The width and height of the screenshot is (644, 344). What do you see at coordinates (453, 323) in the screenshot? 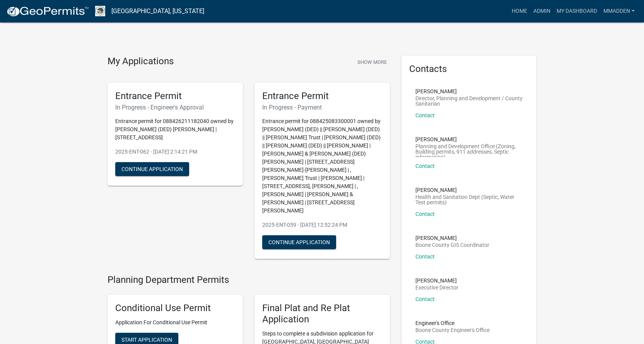
I see `p: Engineer's Office` at bounding box center [453, 323].